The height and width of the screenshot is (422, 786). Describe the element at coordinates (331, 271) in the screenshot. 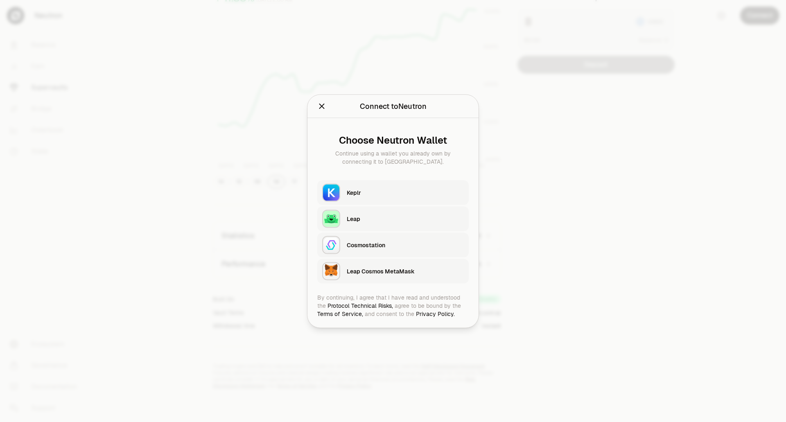

I see `img: Leap Cosmos MetaMask` at that location.